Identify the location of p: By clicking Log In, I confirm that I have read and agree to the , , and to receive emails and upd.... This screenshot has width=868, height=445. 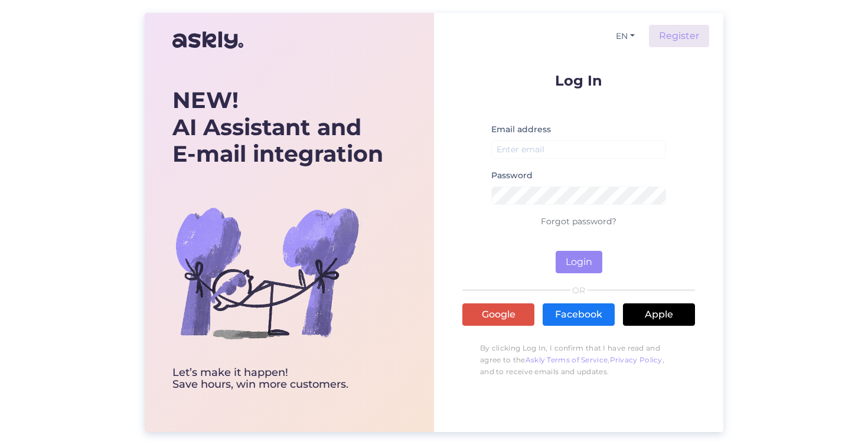
(579, 360).